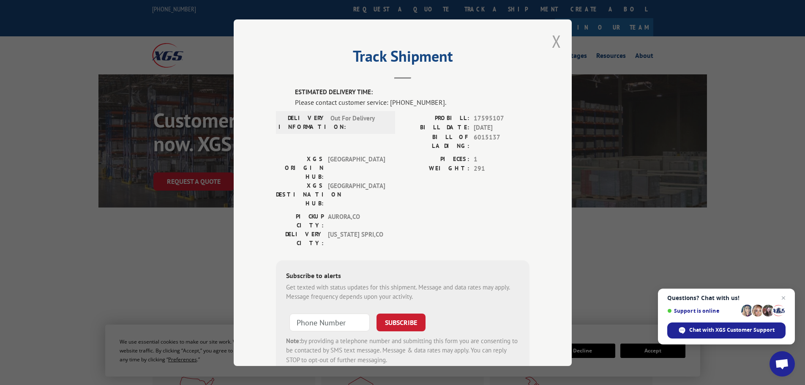 The height and width of the screenshot is (385, 805). What do you see at coordinates (436, 141) in the screenshot?
I see `label: BILL OF LADING:` at bounding box center [436, 141].